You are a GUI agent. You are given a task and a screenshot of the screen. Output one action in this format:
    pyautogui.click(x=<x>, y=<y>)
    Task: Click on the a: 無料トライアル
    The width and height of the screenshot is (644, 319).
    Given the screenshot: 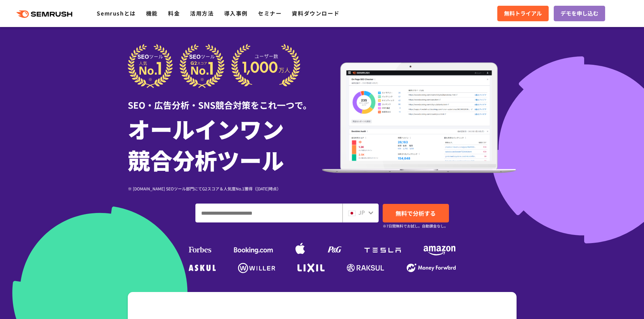 What is the action you would take?
    pyautogui.click(x=523, y=13)
    